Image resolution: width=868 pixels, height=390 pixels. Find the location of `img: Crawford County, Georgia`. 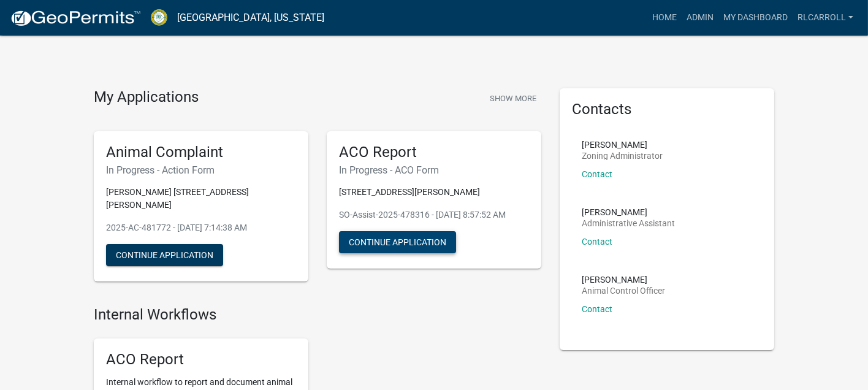

img: Crawford County, Georgia is located at coordinates (159, 17).